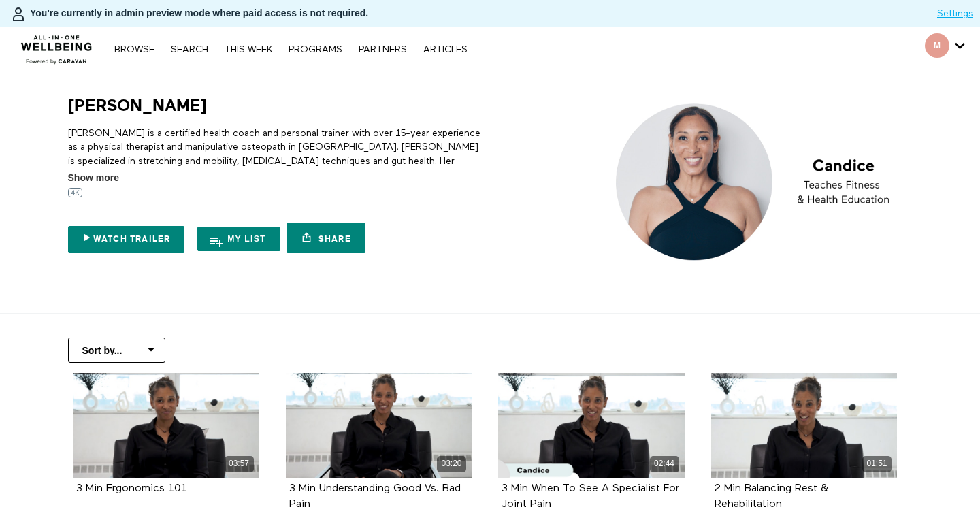 The height and width of the screenshot is (524, 980). Describe the element at coordinates (127, 240) in the screenshot. I see `a: Watch Trailer` at that location.